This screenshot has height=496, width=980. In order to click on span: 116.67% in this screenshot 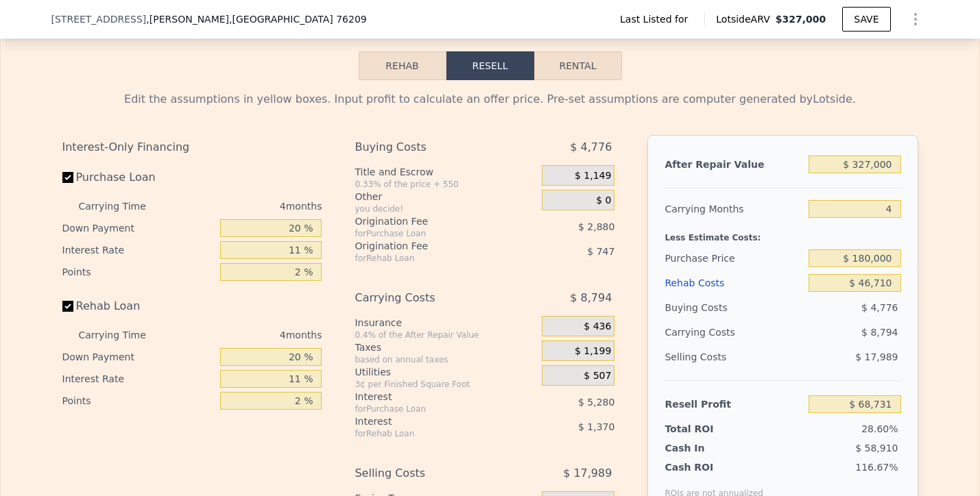, I will do `click(876, 467)`.